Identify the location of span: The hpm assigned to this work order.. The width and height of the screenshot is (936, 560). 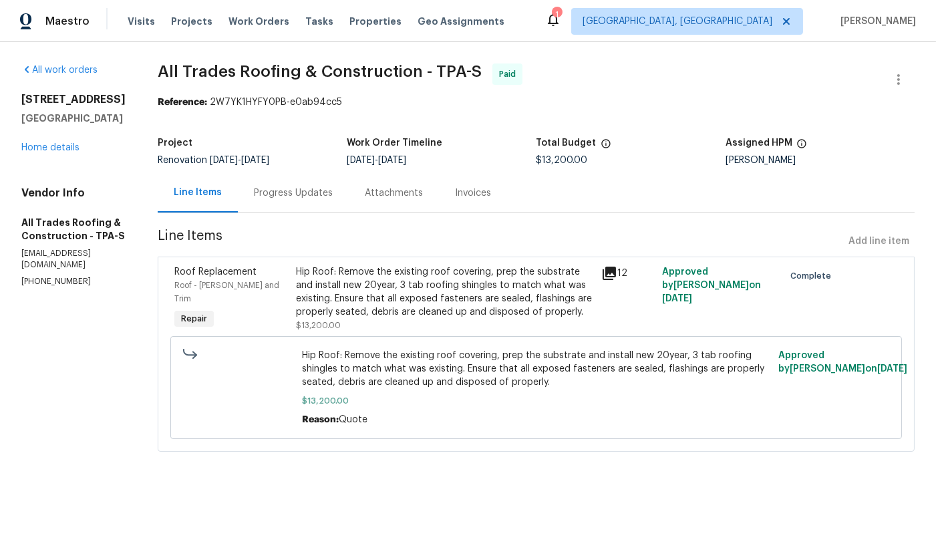
(802, 147).